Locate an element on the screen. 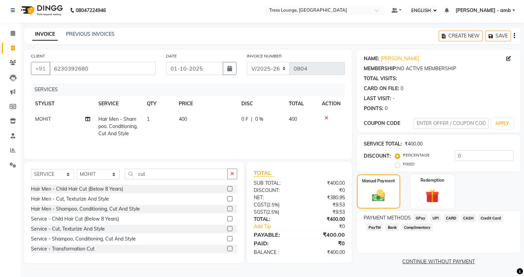 Image resolution: width=524 pixels, height=277 pixels. span: UPI is located at coordinates (436, 218).